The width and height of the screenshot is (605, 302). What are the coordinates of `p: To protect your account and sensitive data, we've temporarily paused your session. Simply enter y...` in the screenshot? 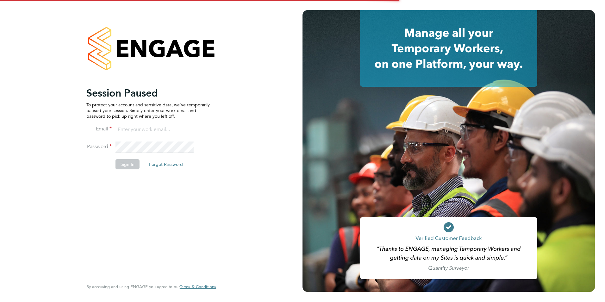 It's located at (148, 110).